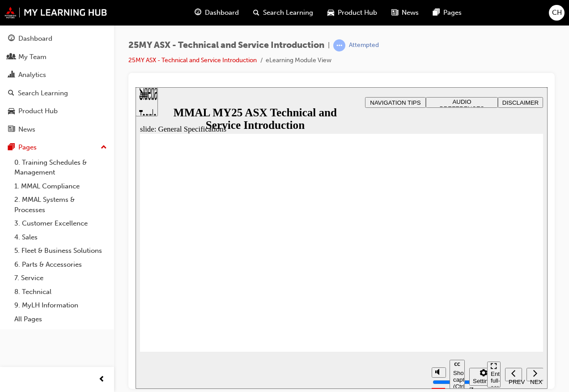 This screenshot has width=569, height=392. Describe the element at coordinates (57, 57) in the screenshot. I see `a: My Team` at that location.